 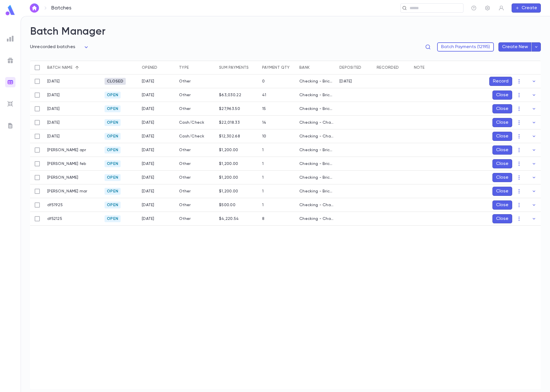 What do you see at coordinates (115, 81) in the screenshot?
I see `span: Closed` at bounding box center [115, 81].